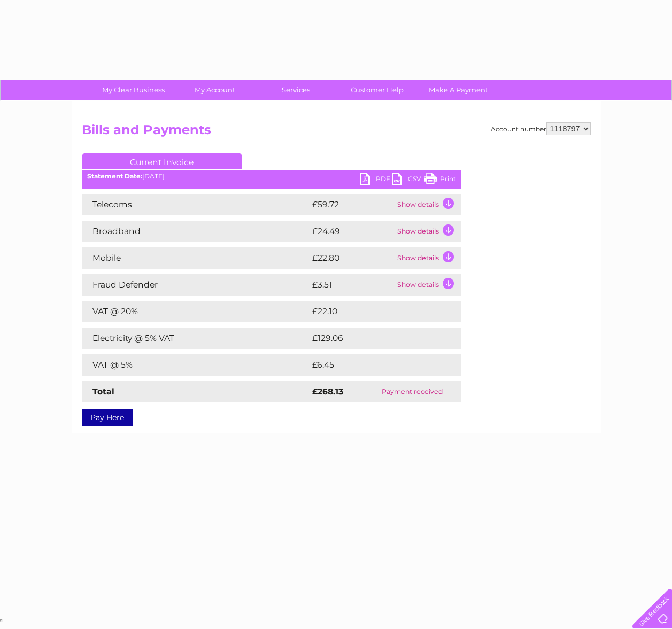 The width and height of the screenshot is (672, 629). I want to click on a: My Clear Business, so click(133, 90).